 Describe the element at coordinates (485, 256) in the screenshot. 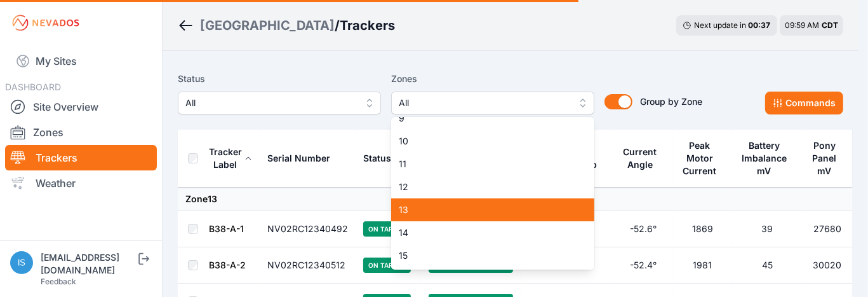

I see `span: 15` at that location.